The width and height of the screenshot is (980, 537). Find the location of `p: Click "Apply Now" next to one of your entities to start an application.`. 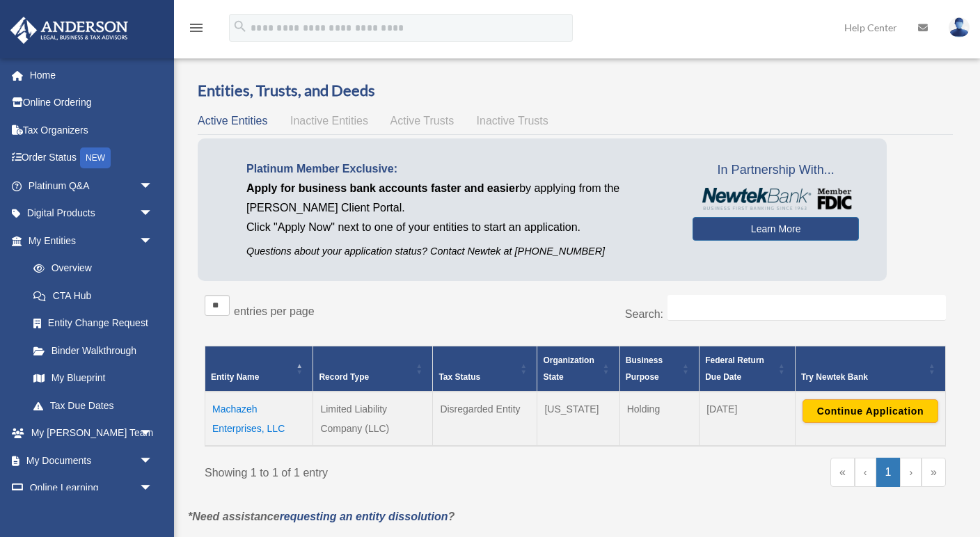

p: Click "Apply Now" next to one of your entities to start an application. is located at coordinates (458, 227).